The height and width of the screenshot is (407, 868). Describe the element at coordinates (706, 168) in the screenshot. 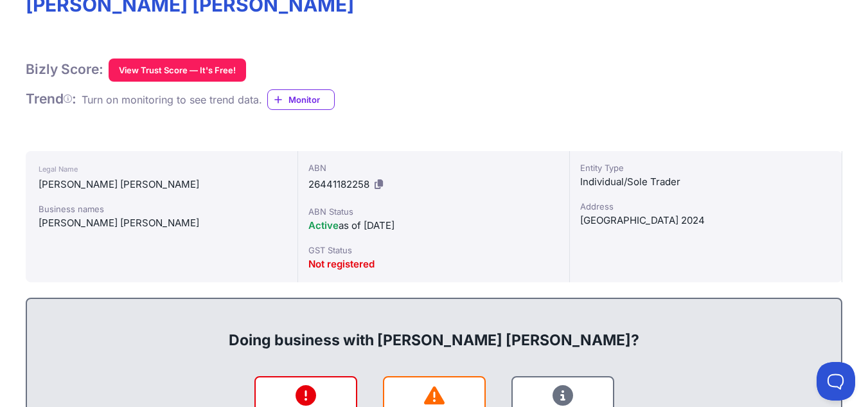

I see `div: Entity Type` at that location.